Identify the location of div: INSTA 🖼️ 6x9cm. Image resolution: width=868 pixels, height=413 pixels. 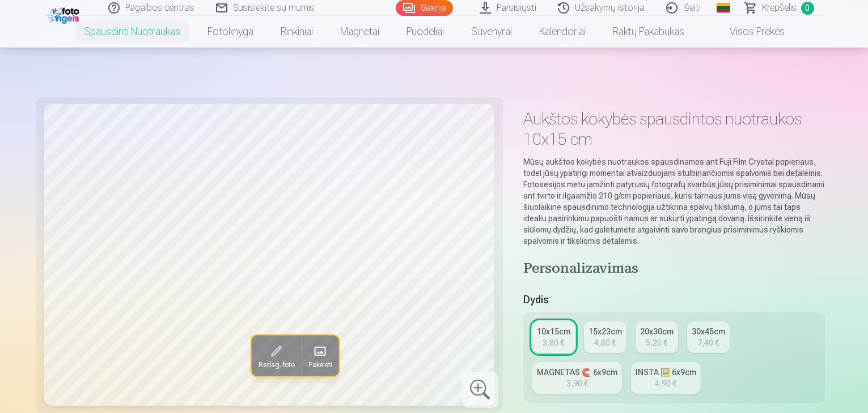
(666, 373).